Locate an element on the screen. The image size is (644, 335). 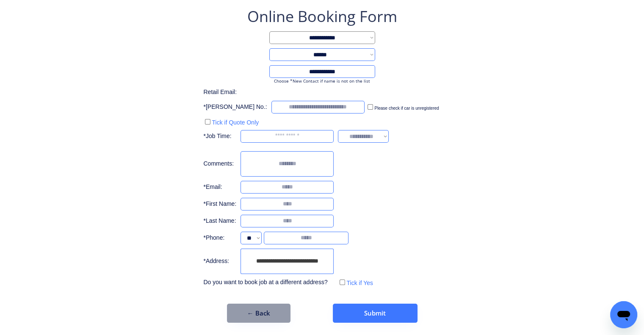
div: Comments: is located at coordinates (220, 164).